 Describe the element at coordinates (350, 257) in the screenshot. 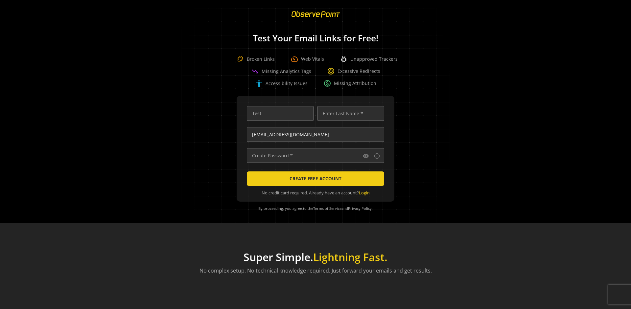

I see `span: Lightning Fast.` at that location.